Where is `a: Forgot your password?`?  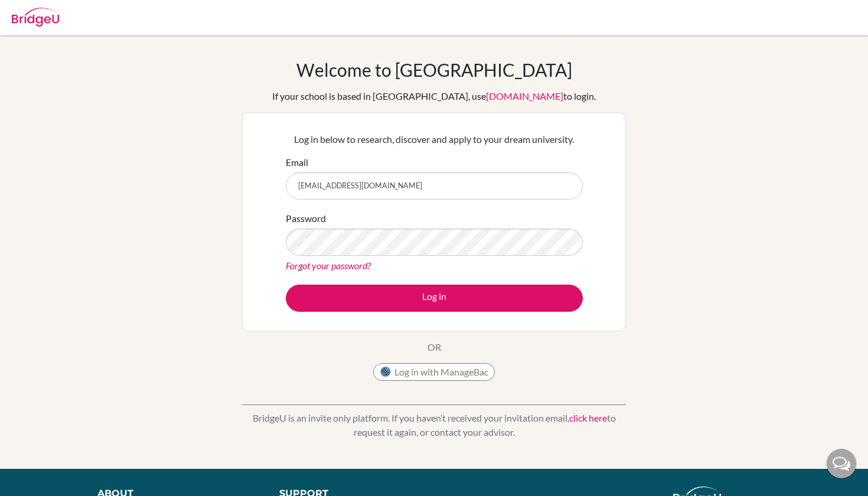
a: Forgot your password? is located at coordinates (328, 265).